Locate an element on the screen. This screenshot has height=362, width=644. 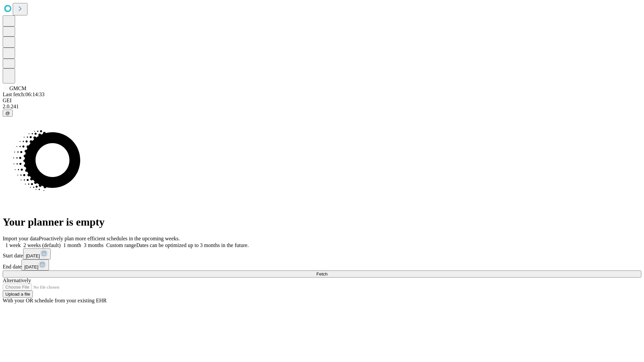
div: 2.0.241 is located at coordinates (322, 106).